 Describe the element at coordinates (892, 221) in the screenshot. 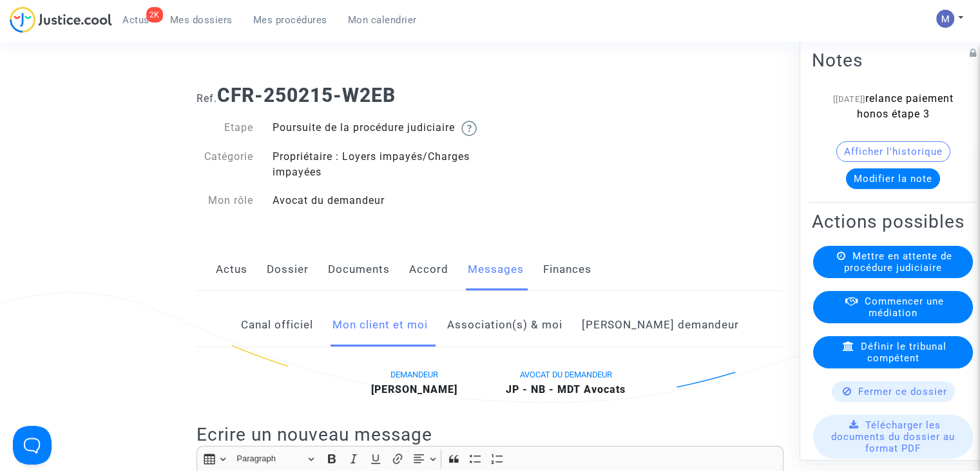

I see `h2: Actions possibles` at that location.